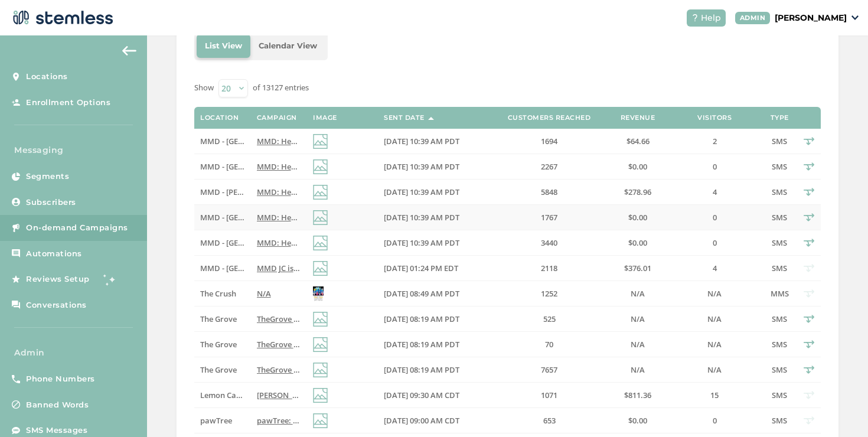 The width and height of the screenshot is (868, 437). Describe the element at coordinates (549, 141) in the screenshot. I see `label: 1694` at that location.